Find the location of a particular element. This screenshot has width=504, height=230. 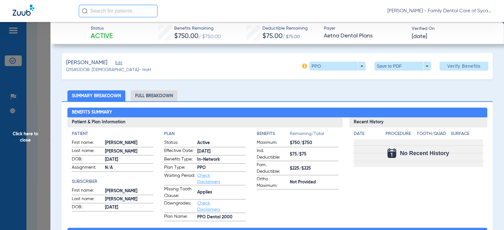

h4: Benefits is located at coordinates (273, 134).